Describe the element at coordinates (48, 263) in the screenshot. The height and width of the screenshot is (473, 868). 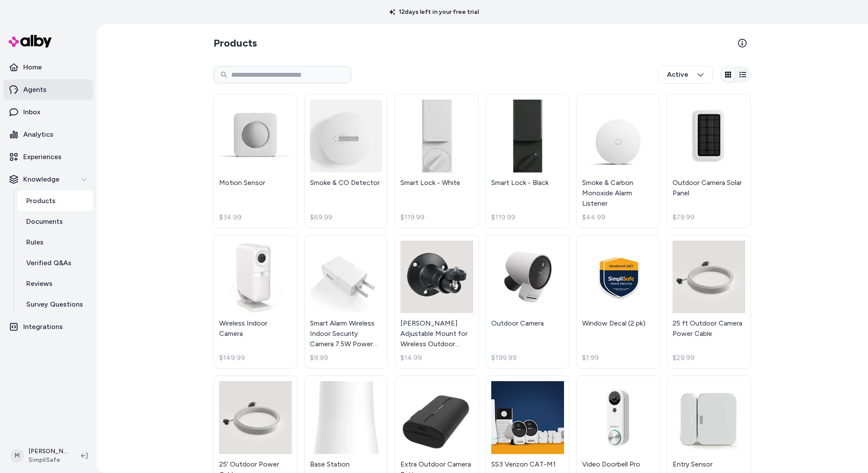
I see `p: Verified Q&As` at that location.